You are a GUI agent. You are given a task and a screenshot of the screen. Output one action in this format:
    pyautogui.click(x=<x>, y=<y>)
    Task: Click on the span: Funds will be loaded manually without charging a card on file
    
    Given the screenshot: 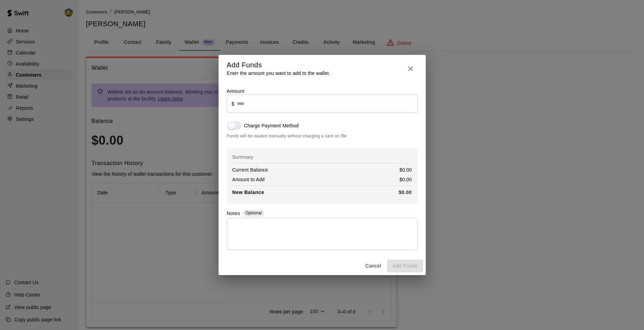 What is the action you would take?
    pyautogui.click(x=322, y=137)
    